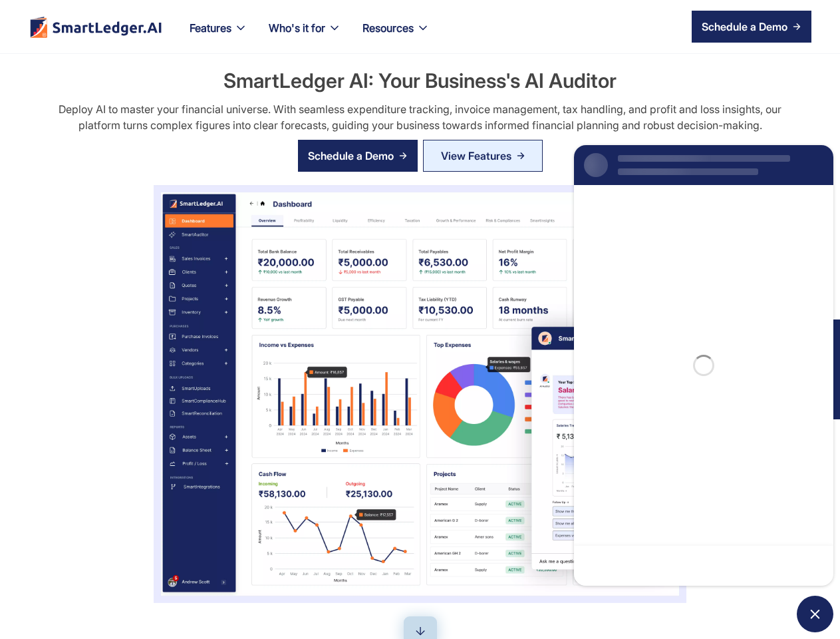 The width and height of the screenshot is (840, 639). What do you see at coordinates (420, 631) in the screenshot?
I see `img: down-arrow` at bounding box center [420, 631].